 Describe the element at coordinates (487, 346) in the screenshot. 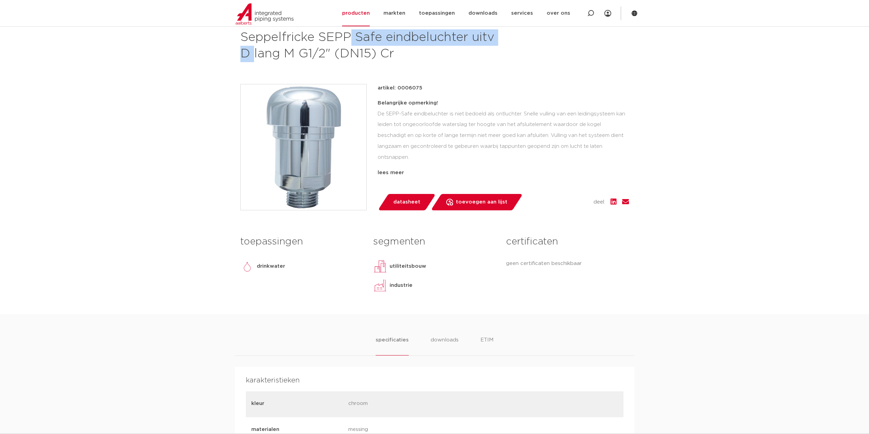

I see `li: ETIM` at that location.